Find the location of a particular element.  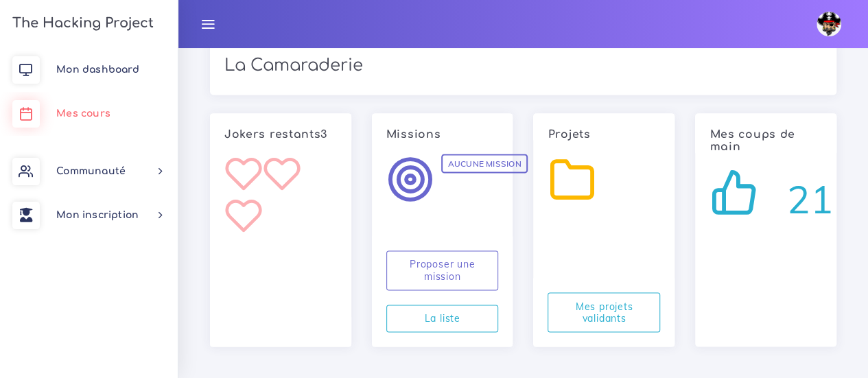

img: avatar is located at coordinates (829, 24).